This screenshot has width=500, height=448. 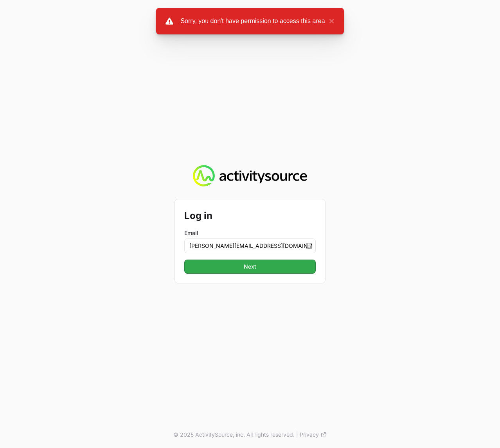 What do you see at coordinates (250, 267) in the screenshot?
I see `span: Next` at bounding box center [250, 267].